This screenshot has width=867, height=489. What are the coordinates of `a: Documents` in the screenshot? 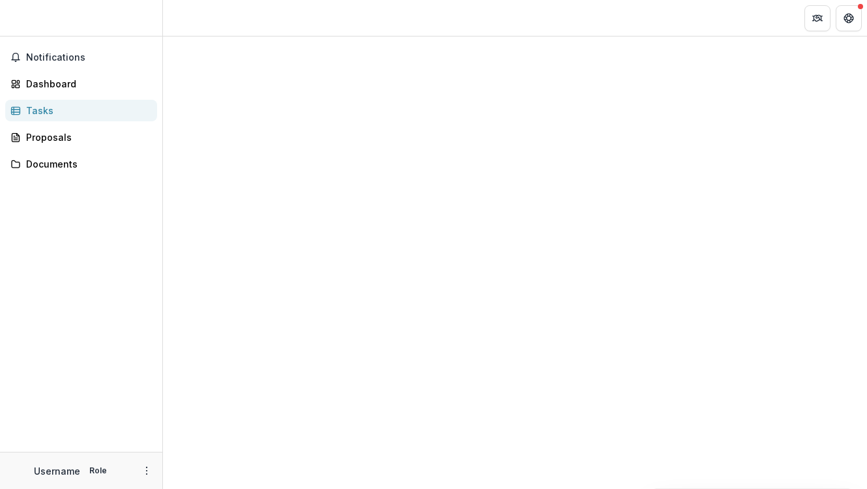 It's located at (81, 164).